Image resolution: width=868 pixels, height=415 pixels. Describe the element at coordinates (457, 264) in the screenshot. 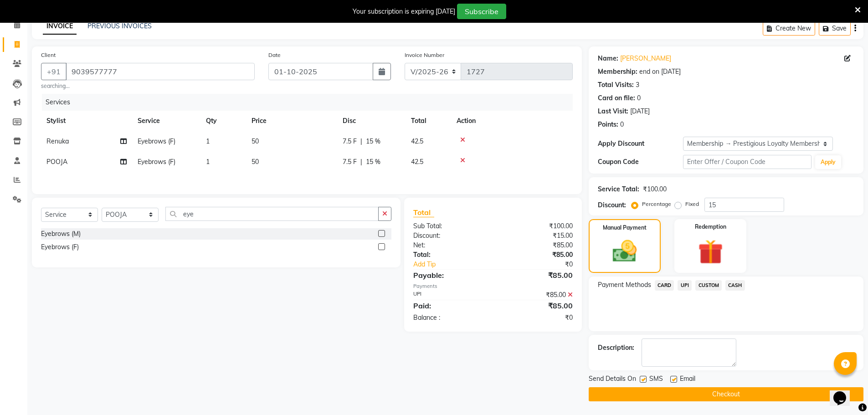

I see `a: Add Tip` at that location.